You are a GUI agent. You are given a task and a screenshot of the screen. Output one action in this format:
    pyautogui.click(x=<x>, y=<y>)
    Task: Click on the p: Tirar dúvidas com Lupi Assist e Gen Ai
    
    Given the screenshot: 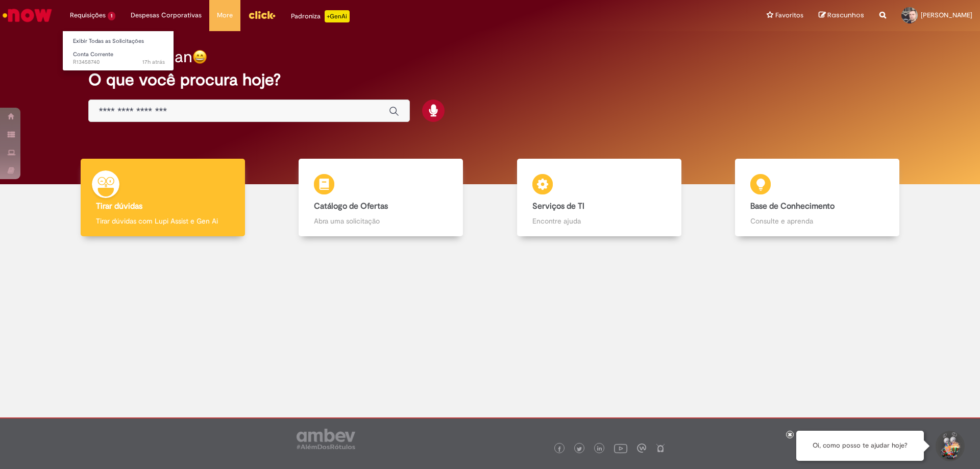 What is the action you would take?
    pyautogui.click(x=163, y=221)
    